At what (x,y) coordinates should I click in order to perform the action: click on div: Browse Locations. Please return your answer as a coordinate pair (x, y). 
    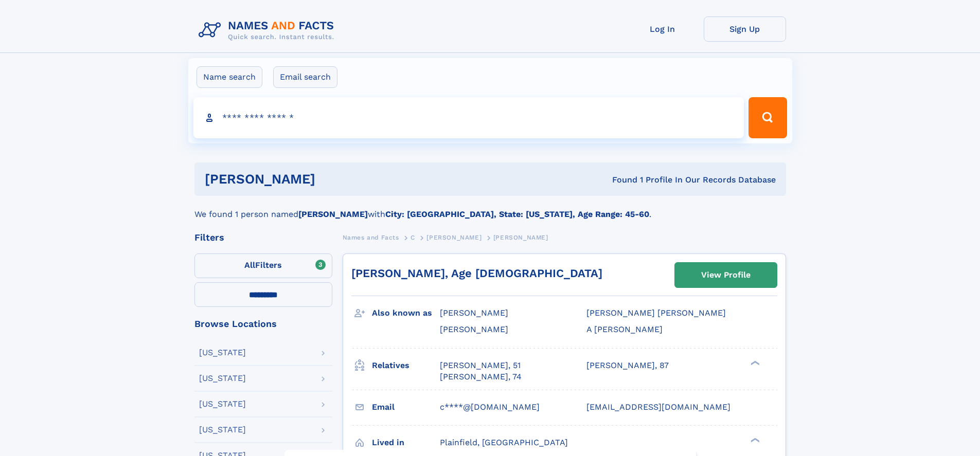
    Looking at the image, I should click on (263, 324).